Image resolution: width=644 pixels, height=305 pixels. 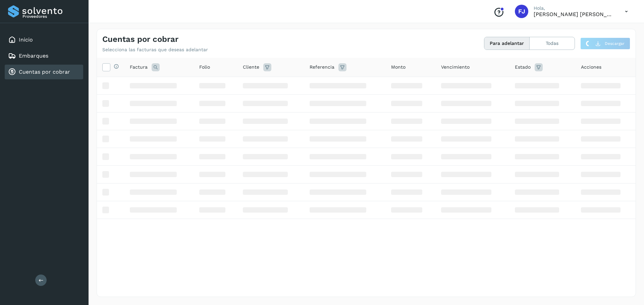 I want to click on div: Embarques, so click(x=44, y=56).